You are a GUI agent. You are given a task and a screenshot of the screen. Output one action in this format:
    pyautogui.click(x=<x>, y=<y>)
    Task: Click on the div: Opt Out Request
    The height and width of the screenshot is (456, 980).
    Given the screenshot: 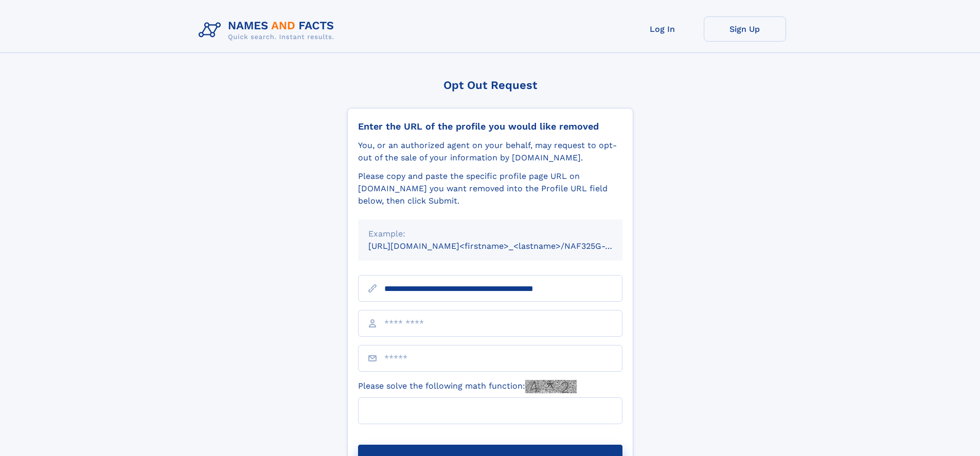 What is the action you would take?
    pyautogui.click(x=490, y=85)
    